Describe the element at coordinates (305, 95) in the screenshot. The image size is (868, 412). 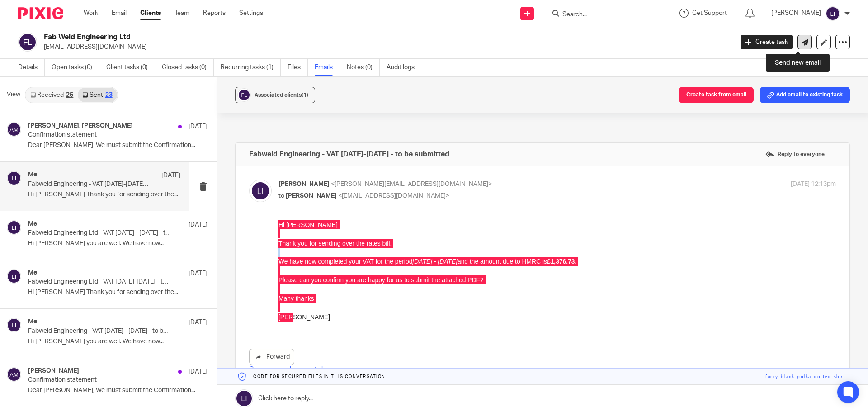
I see `span: (1)` at that location.